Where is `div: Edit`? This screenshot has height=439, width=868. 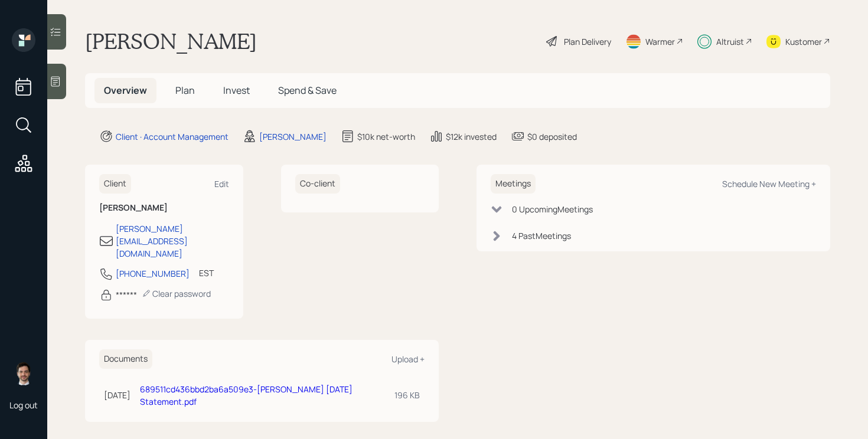
div: Edit is located at coordinates (222, 184).